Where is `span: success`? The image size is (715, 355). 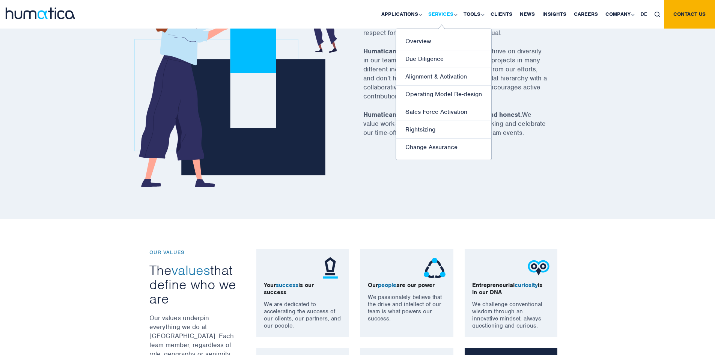 span: success is located at coordinates (287, 285).